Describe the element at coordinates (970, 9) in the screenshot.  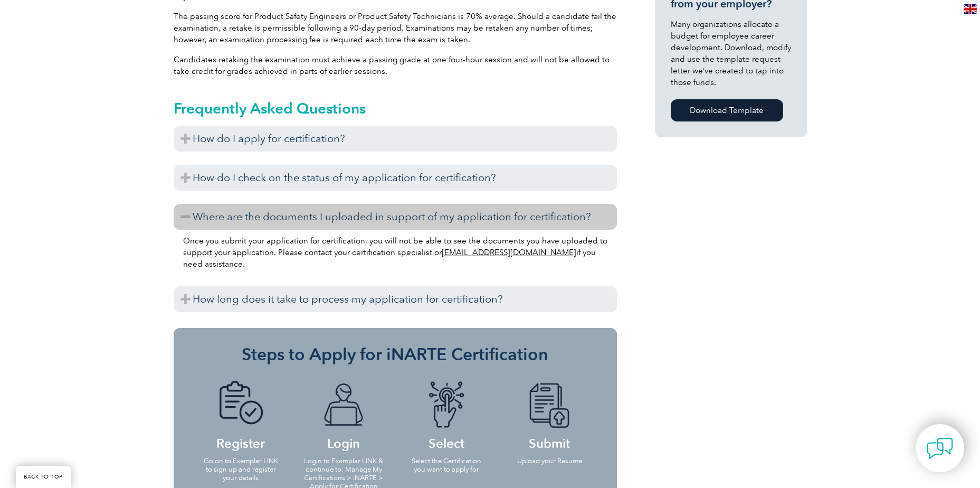
I see `img: en` at that location.